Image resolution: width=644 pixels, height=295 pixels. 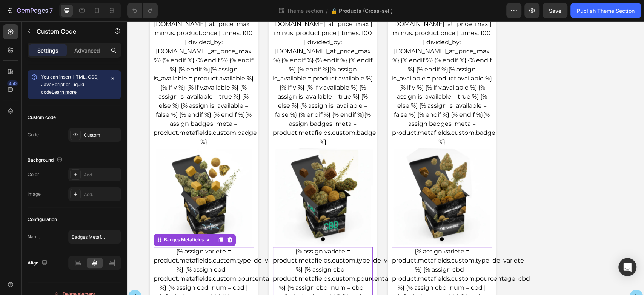 What do you see at coordinates (70, 84) in the screenshot?
I see `span: You can insert HTML, CSS, JavaScript or Liquid code` at bounding box center [70, 84].